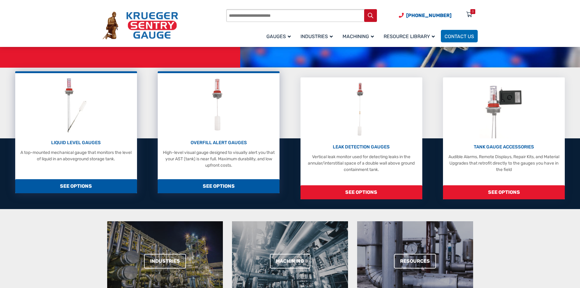 Image resolution: width=580 pixels, height=288 pixels. I want to click on p: LIQUID LEVEL GAUGES, so click(76, 142).